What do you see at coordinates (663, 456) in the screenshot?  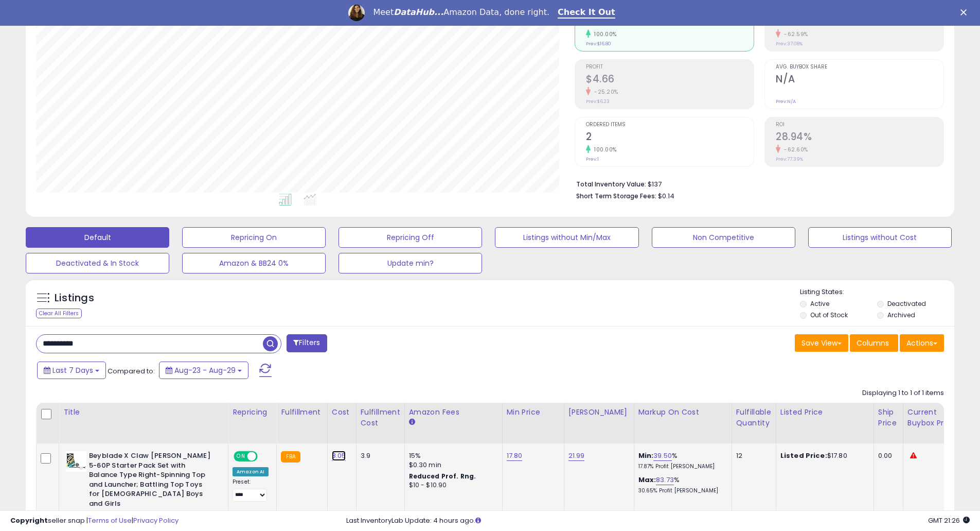 I see `a: 39.50` at bounding box center [663, 456].